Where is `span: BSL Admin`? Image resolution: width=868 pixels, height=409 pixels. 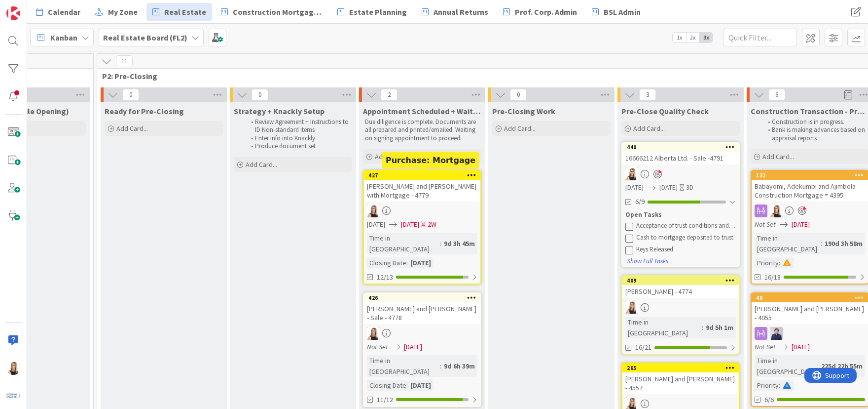 span: BSL Admin is located at coordinates (622, 12).